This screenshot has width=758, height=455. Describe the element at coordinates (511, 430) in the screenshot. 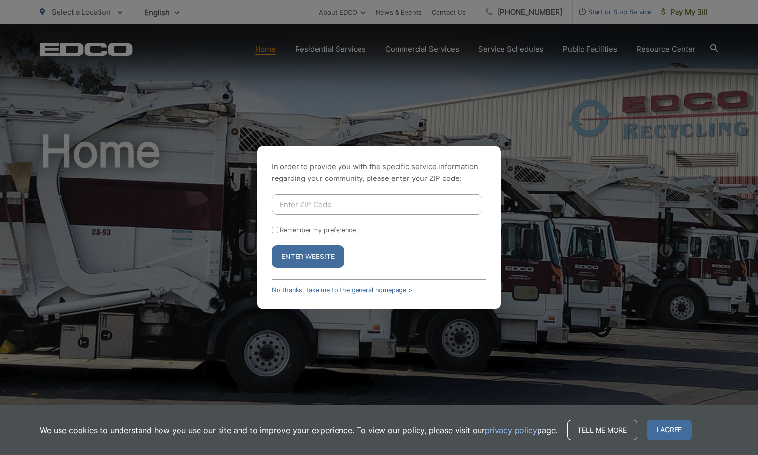

I see `a: privacy policy` at that location.